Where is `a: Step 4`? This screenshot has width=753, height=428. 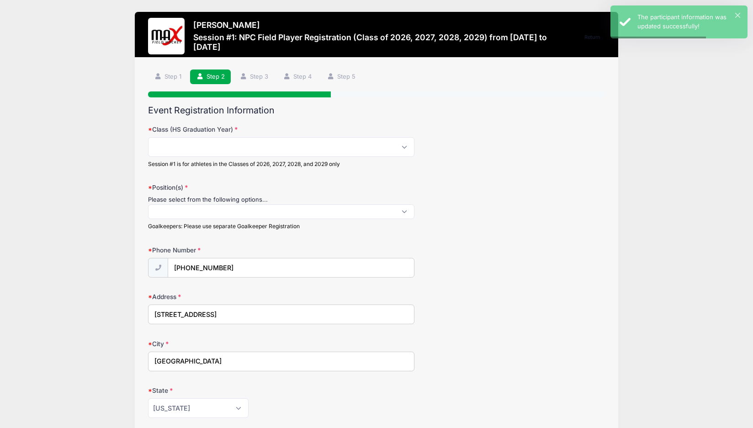 a: Step 4 is located at coordinates (298, 77).